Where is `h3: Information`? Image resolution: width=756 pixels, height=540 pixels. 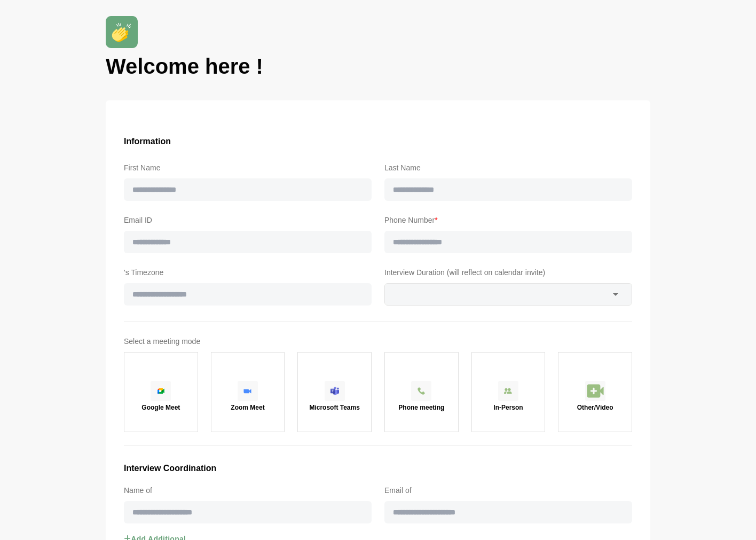
h3: Information is located at coordinates (378, 141).